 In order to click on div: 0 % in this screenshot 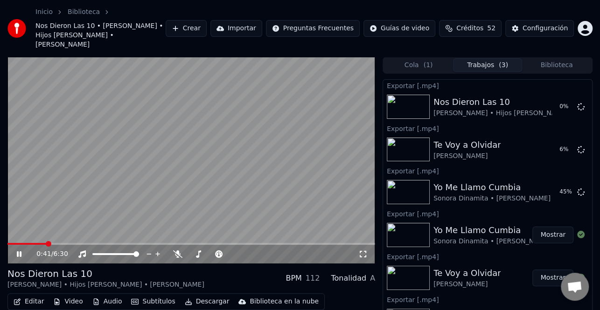, I will do `click(567, 107)`.